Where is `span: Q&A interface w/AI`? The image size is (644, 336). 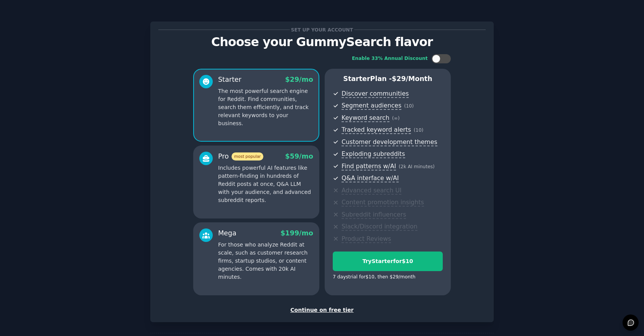
span: Q&A interface w/AI is located at coordinates (370, 178).